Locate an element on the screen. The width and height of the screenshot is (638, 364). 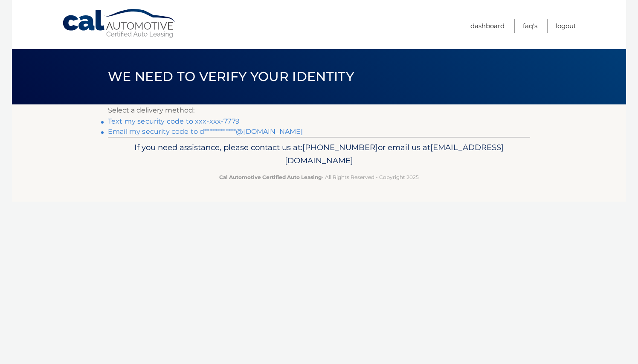
span: We need to verify your identity is located at coordinates (231, 76).